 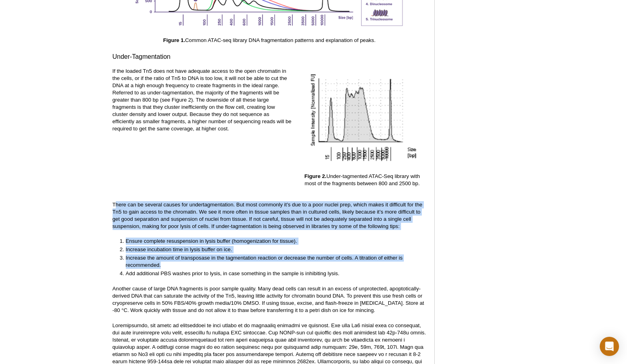 I want to click on div: Open Intercom Messenger, so click(x=609, y=346).